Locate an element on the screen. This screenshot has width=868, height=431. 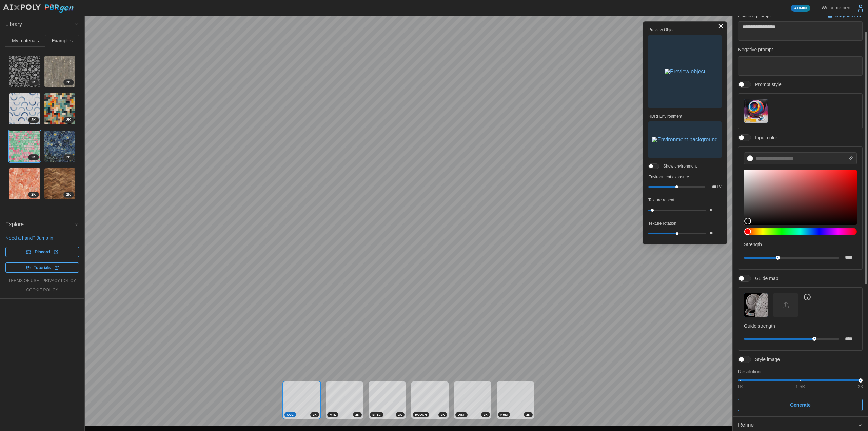
span: ROUGH is located at coordinates (421, 415).